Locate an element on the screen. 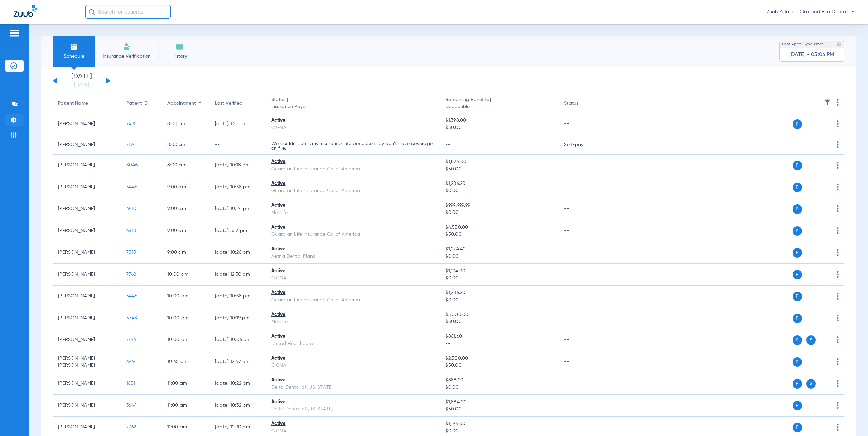 This screenshot has width=868, height=436. img: Zuub Logo is located at coordinates (25, 11).